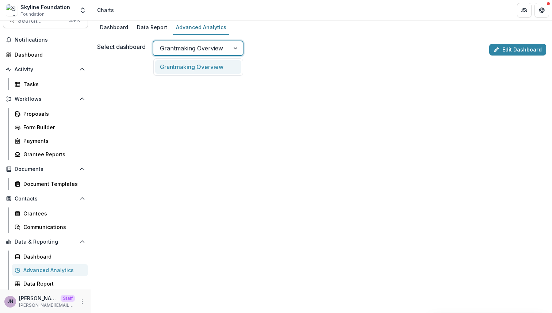  What do you see at coordinates (50, 154) in the screenshot?
I see `a: Grantee Reports` at bounding box center [50, 154].